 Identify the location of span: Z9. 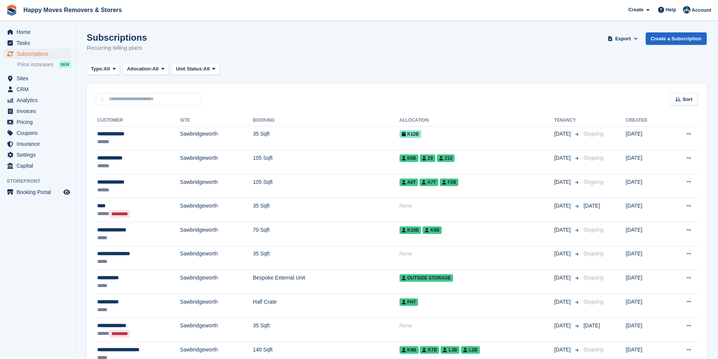
(427, 158).